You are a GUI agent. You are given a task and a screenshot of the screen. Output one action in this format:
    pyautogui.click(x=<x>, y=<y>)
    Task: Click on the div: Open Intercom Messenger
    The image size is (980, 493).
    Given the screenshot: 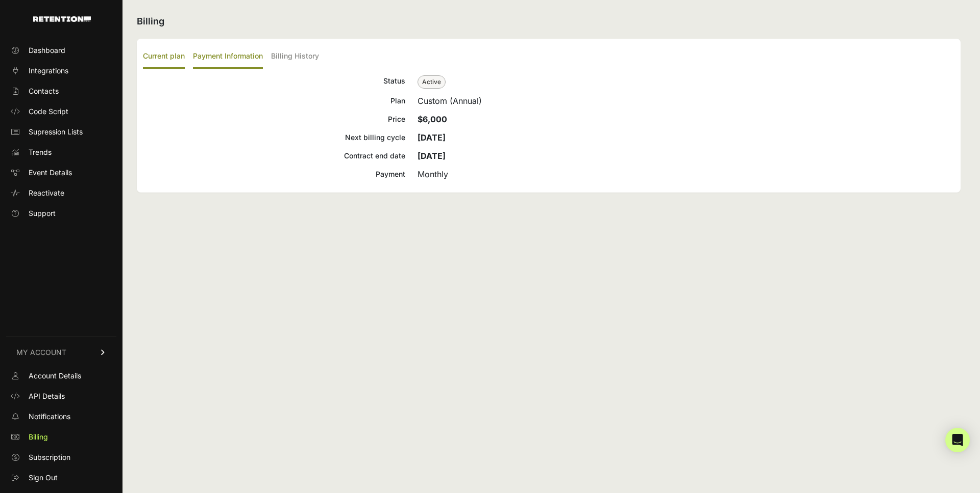 What is the action you would take?
    pyautogui.click(x=957, y=441)
    